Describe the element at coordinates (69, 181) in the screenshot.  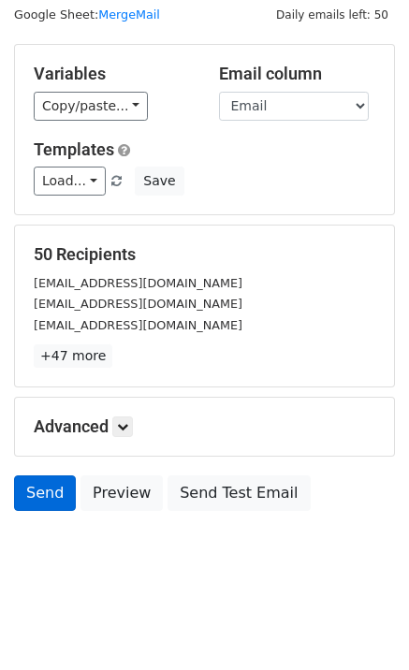
I see `a: Load...` at that location.